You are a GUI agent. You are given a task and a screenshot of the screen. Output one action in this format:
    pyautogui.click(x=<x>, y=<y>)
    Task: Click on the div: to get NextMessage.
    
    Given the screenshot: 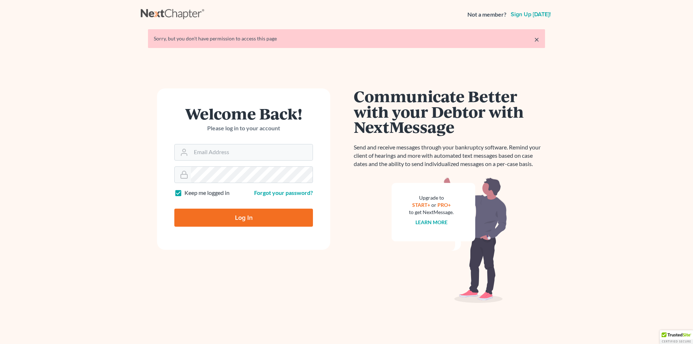 What is the action you would take?
    pyautogui.click(x=431, y=212)
    